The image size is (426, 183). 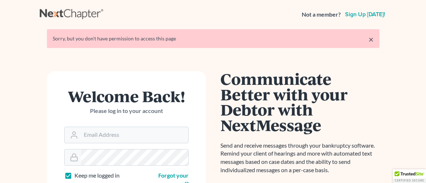 I want to click on p: Please log in to your account, so click(x=127, y=111).